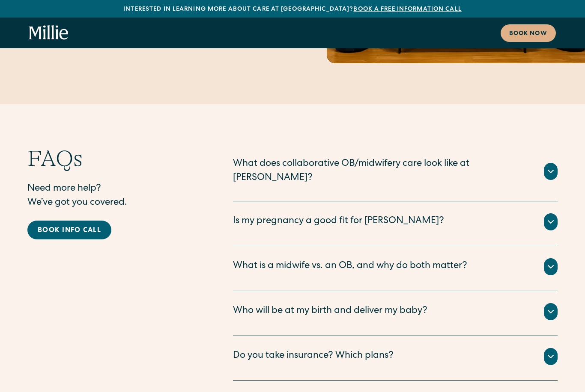 The image size is (585, 392). Describe the element at coordinates (113, 159) in the screenshot. I see `h2: FAQs` at that location.